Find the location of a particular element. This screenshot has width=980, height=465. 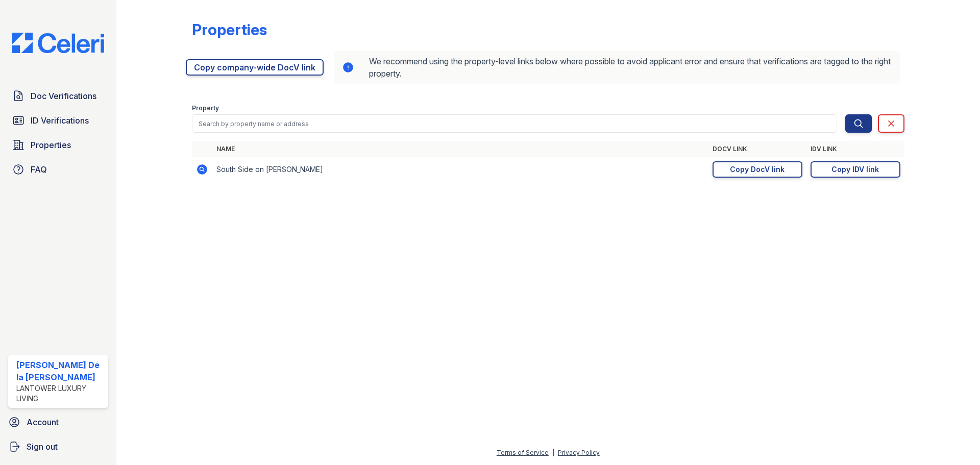

span: FAQ is located at coordinates (39, 169).